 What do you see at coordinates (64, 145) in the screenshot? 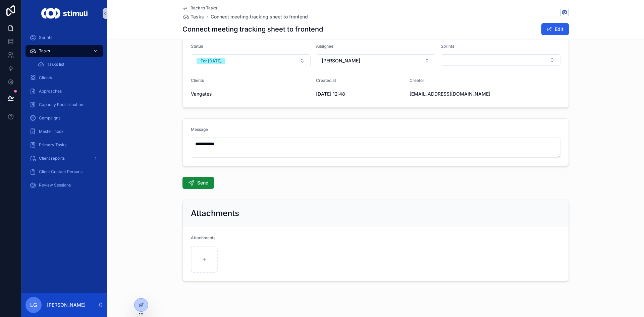
I see `a: Primary Tasks` at bounding box center [64, 145].